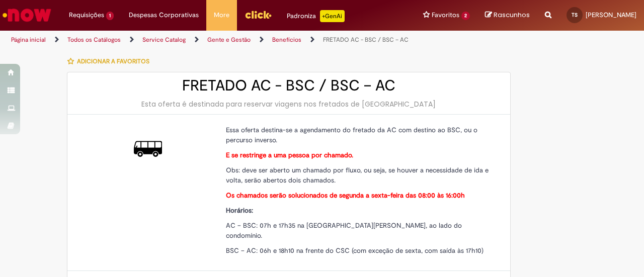  Describe the element at coordinates (355, 251) in the screenshot. I see `span: BSC – AC: 06h e 18h10 na frente do CSC (com exceção de sexta, com saída às 17h10)` at that location.